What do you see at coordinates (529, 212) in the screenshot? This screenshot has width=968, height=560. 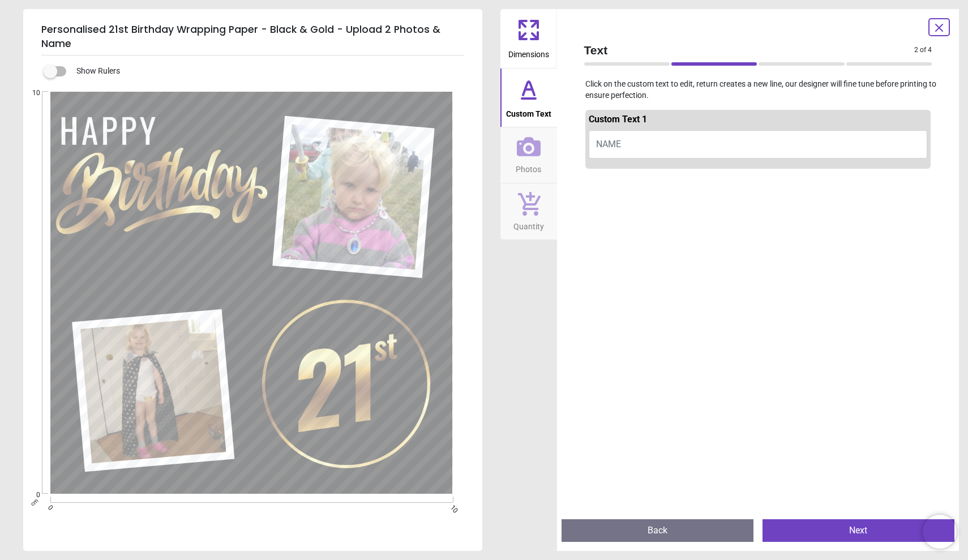 I see `button: Quantity` at bounding box center [529, 212].